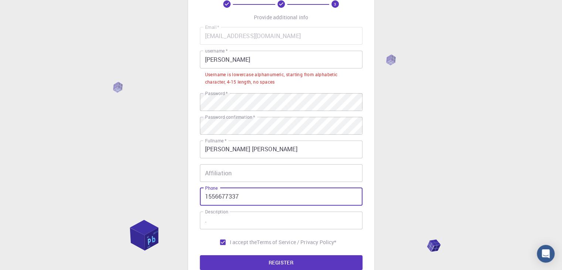 The image size is (562, 270). What do you see at coordinates (281, 17) in the screenshot?
I see `p: Provide additional info` at bounding box center [281, 17].